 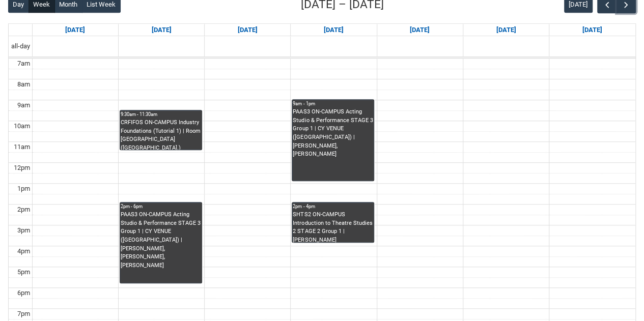 I want to click on div: 7am, so click(x=23, y=64).